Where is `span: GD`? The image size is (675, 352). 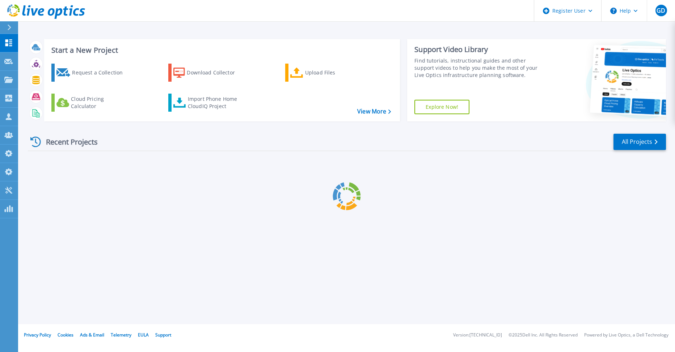
span: GD is located at coordinates (661, 10).